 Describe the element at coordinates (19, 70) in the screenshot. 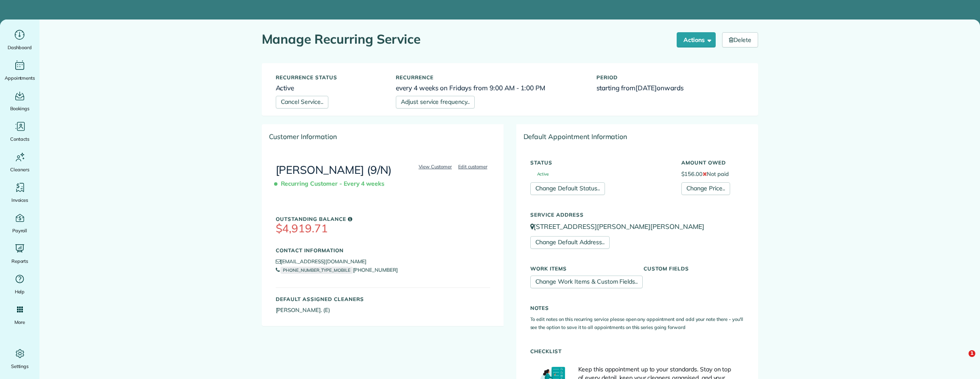

I see `a: Appointments` at that location.